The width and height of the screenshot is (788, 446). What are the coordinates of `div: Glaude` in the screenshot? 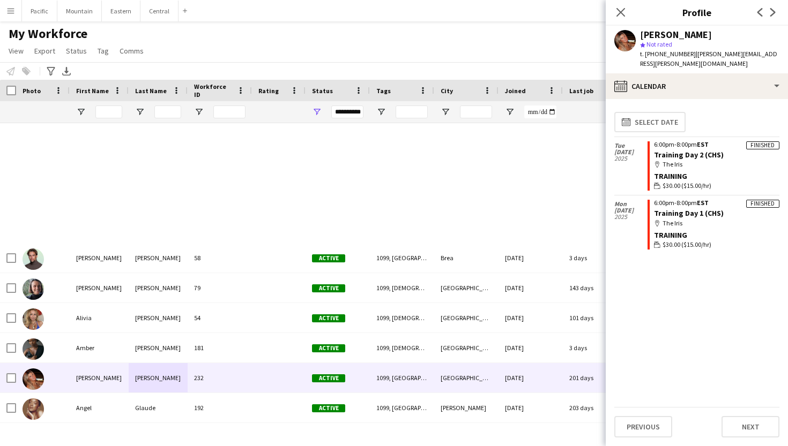 It's located at (158, 408).